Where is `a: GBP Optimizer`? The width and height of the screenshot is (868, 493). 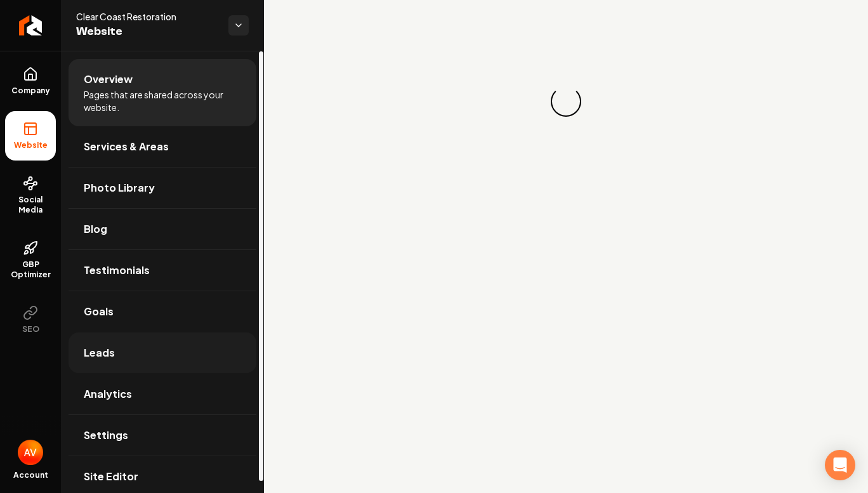
a: GBP Optimizer is located at coordinates (31, 260).